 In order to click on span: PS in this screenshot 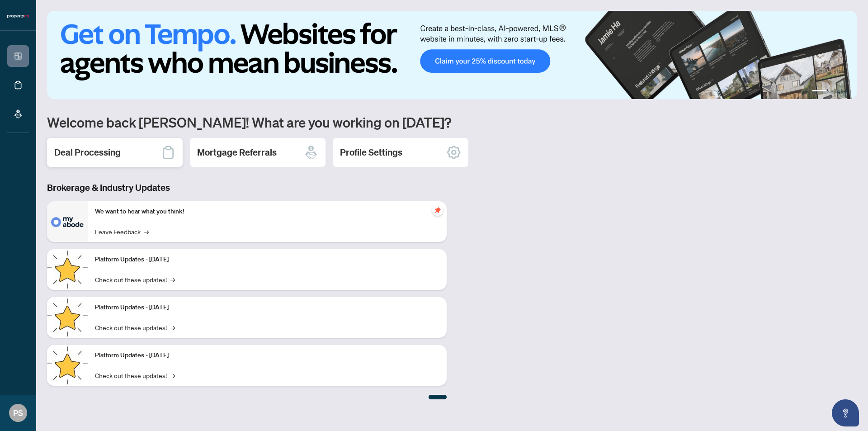, I will do `click(18, 413)`.